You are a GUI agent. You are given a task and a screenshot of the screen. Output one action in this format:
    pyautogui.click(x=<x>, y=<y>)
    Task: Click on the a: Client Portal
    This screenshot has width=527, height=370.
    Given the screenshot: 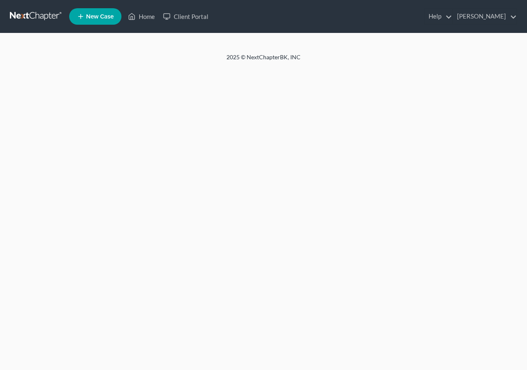 What is the action you would take?
    pyautogui.click(x=186, y=16)
    